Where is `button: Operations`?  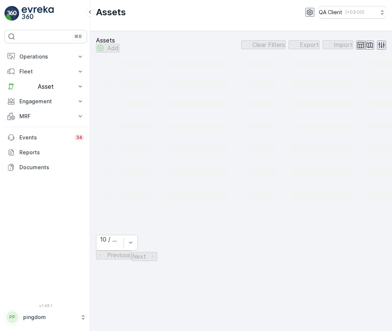 button: Operations is located at coordinates (45, 57).